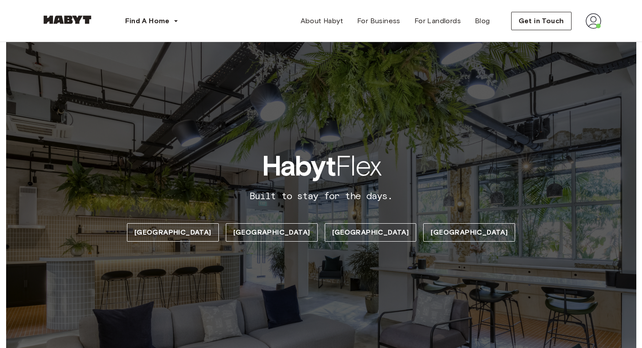 The image size is (642, 348). What do you see at coordinates (541, 21) in the screenshot?
I see `button: Get in Touch` at bounding box center [541, 21].